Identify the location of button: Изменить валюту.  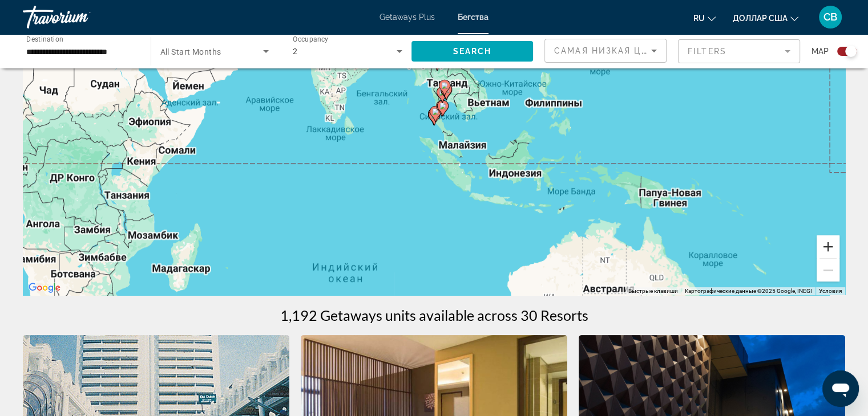
(765, 18).